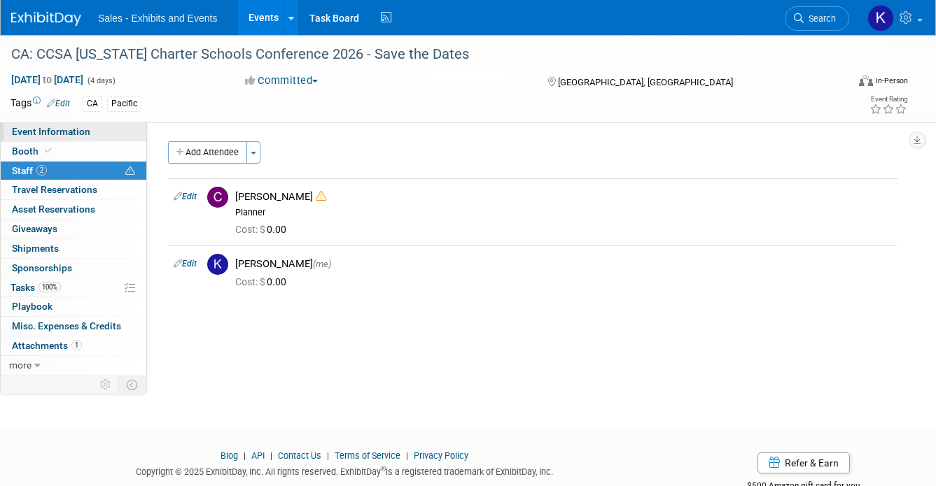 The height and width of the screenshot is (486, 936). Describe the element at coordinates (321, 196) in the screenshot. I see `i: Double-book Warning!` at that location.